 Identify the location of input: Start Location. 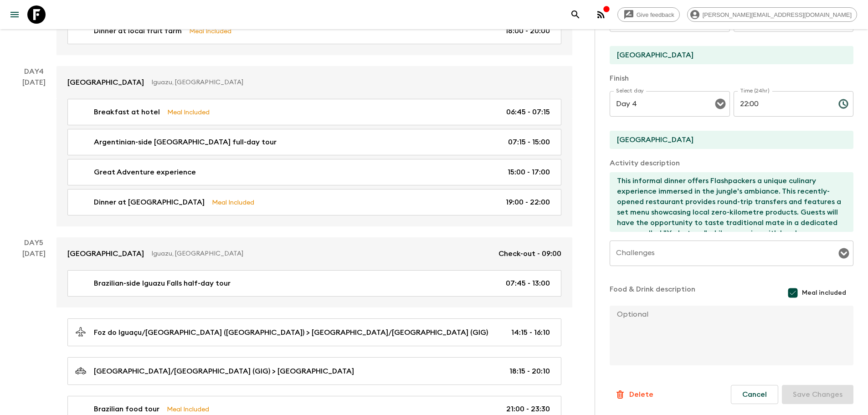
(728, 55).